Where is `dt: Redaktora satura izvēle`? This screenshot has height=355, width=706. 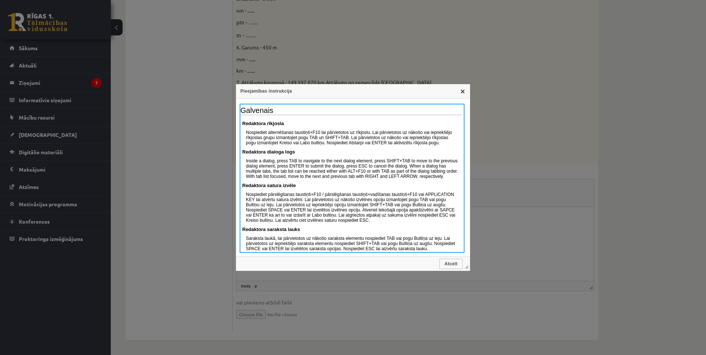 dt: Redaktora satura izvēle is located at coordinates (352, 185).